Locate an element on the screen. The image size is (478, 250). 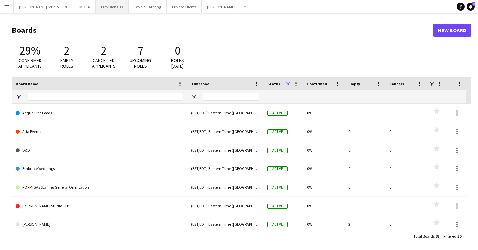
button: ProvisionsTO is located at coordinates (112, 7).